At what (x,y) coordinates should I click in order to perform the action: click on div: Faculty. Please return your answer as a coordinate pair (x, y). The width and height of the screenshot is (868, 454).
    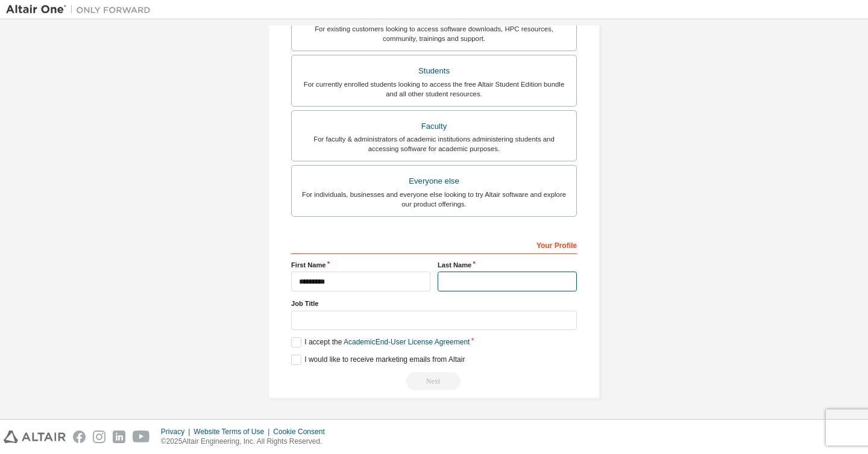
    Looking at the image, I should click on (434, 127).